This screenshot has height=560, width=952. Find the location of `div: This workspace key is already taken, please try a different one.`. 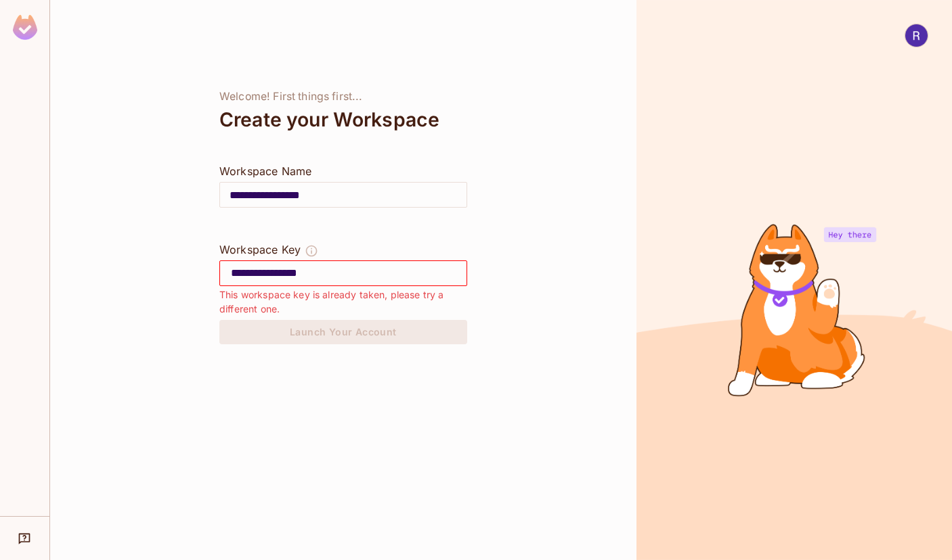

div: This workspace key is already taken, please try a different one. is located at coordinates (343, 302).